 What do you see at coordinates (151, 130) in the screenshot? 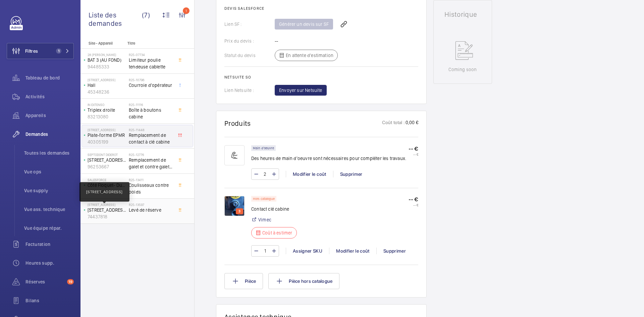
I see `h2: R25-11448` at bounding box center [151, 130].